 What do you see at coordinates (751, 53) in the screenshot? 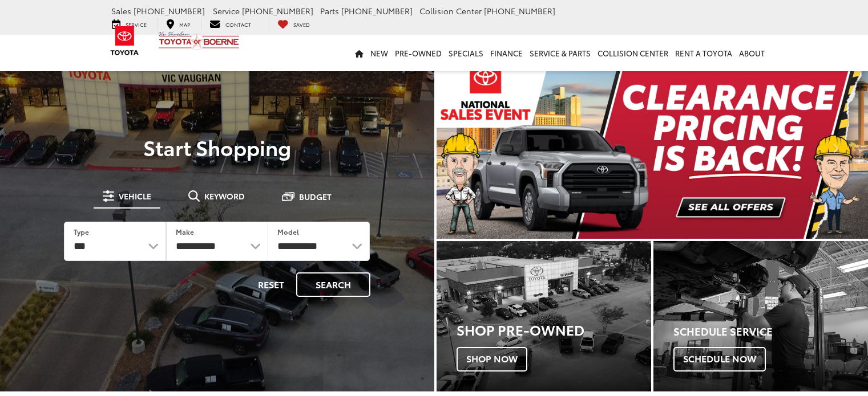
I see `a: About` at bounding box center [751, 53].